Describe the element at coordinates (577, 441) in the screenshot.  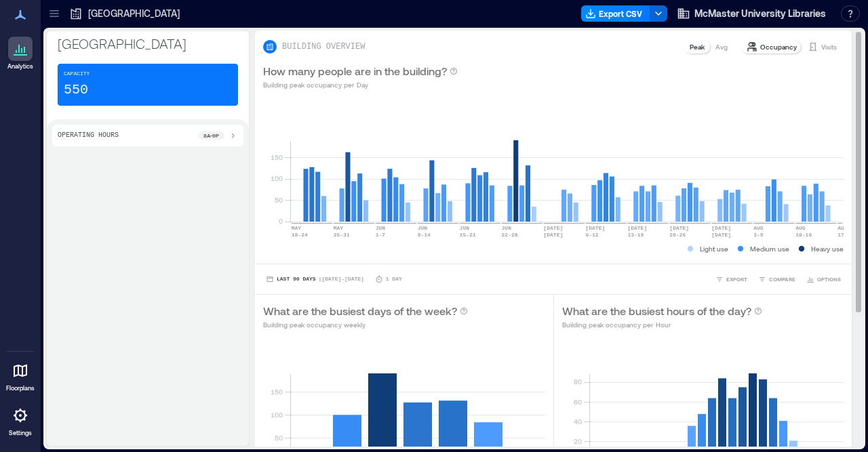
I see `tspan: 20` at that location.